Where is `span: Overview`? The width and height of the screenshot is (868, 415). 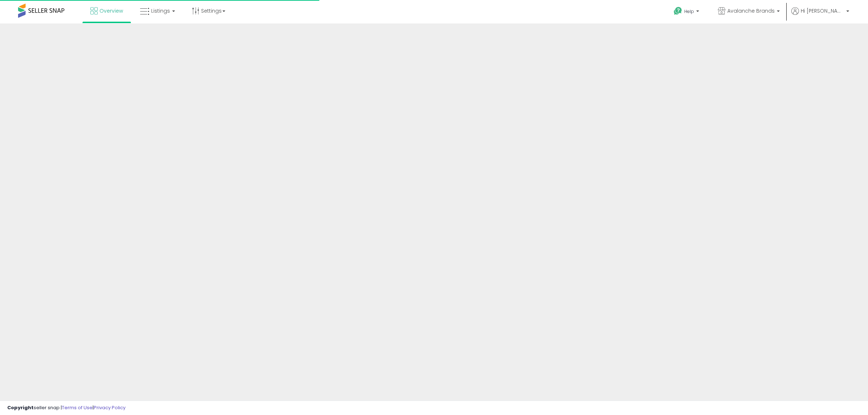 span: Overview is located at coordinates (111, 11).